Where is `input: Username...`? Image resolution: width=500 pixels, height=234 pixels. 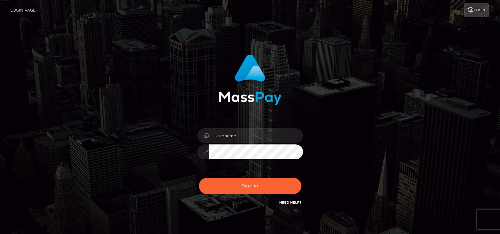 input: Username... is located at coordinates (256, 136).